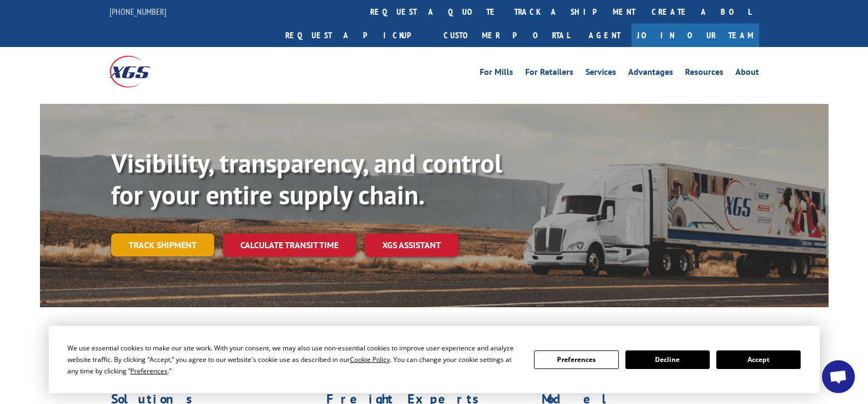 The image size is (868, 404). What do you see at coordinates (369, 359) in the screenshot?
I see `span: Cookie Policy` at bounding box center [369, 359].